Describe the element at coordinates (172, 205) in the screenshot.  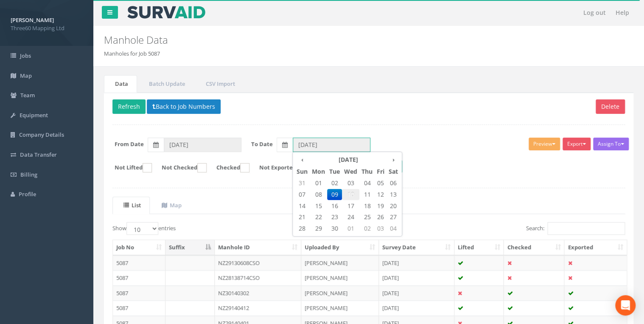
I see `uib-tab-heading: Map` at that location.